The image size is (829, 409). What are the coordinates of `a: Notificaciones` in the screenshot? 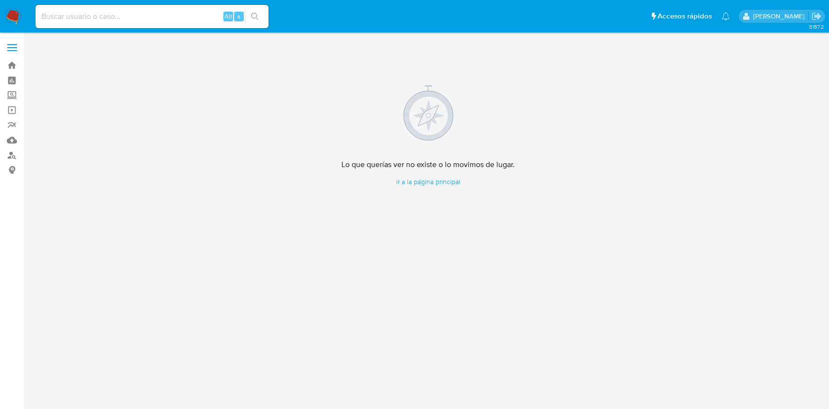 It's located at (725, 16).